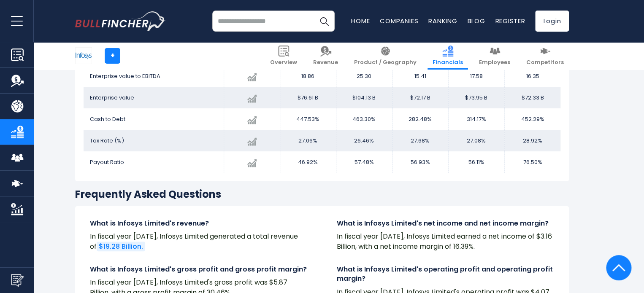 The image size is (644, 293). I want to click on td: 463.30%, so click(364, 119).